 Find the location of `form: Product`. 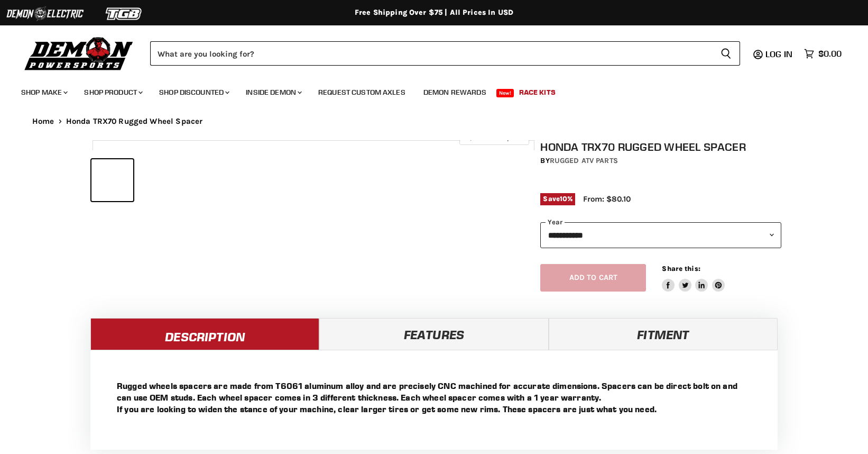

form: Product is located at coordinates (445, 53).